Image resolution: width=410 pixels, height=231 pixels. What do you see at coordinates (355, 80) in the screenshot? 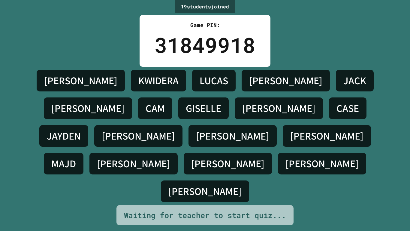
I see `h4: JACK` at bounding box center [355, 80].